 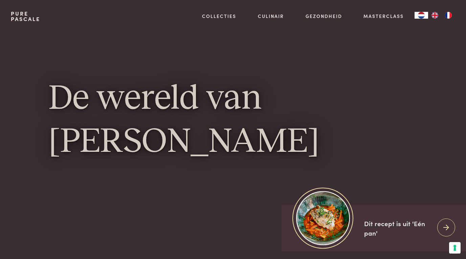 I want to click on a: https://admin.purepascale.com/wp-content/uploads/2025/08/home_recept_link.jpg Dit recept is uit '..., so click(x=374, y=228).